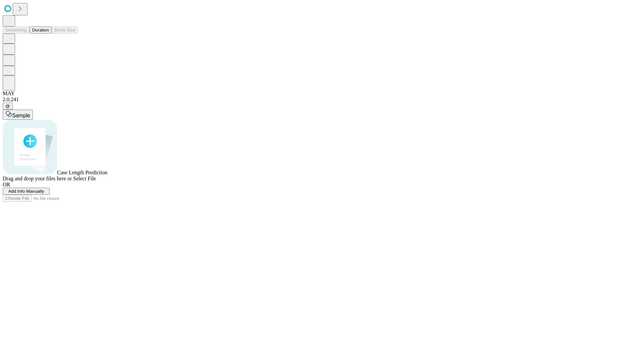 The height and width of the screenshot is (362, 644). Describe the element at coordinates (16, 30) in the screenshot. I see `button: Smoothing` at that location.